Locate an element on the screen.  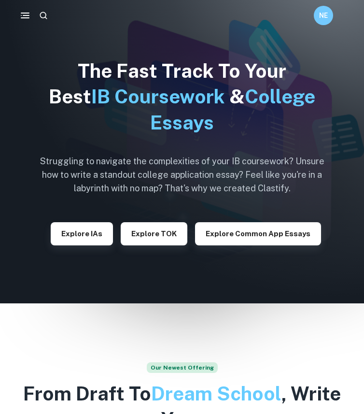
h6: NE is located at coordinates (324, 15).